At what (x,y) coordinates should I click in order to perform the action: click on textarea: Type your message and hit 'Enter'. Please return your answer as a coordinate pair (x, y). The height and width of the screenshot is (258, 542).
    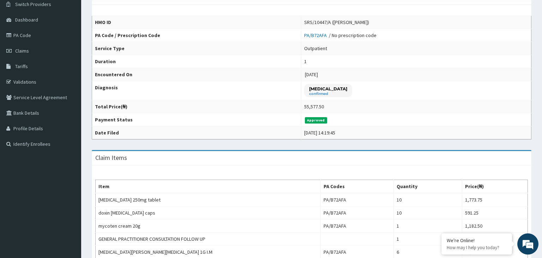
    Looking at the image, I should click on (69, 190).